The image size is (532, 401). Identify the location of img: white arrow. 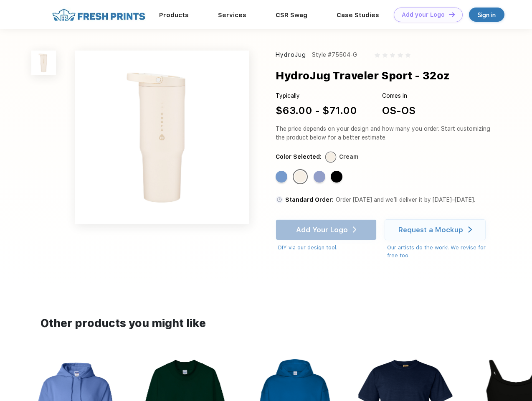
(470, 229).